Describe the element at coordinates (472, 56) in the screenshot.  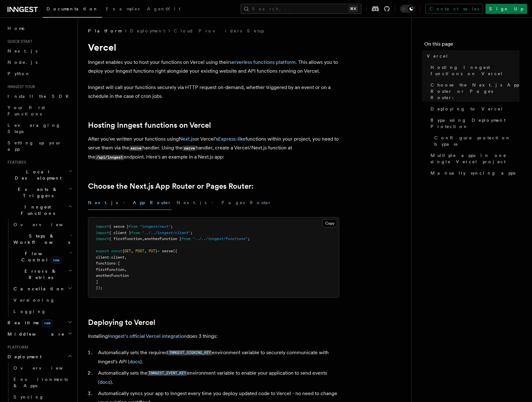
I see `a: Vercel` at that location.